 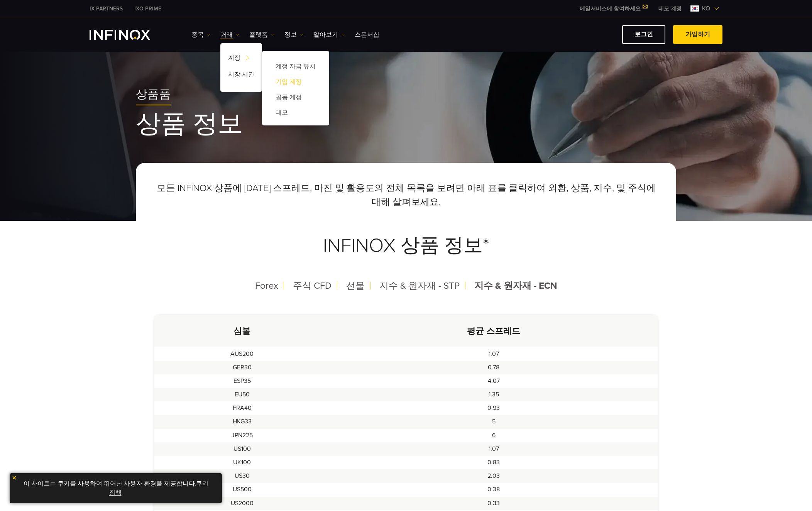 I want to click on td: HKG33, so click(x=242, y=422).